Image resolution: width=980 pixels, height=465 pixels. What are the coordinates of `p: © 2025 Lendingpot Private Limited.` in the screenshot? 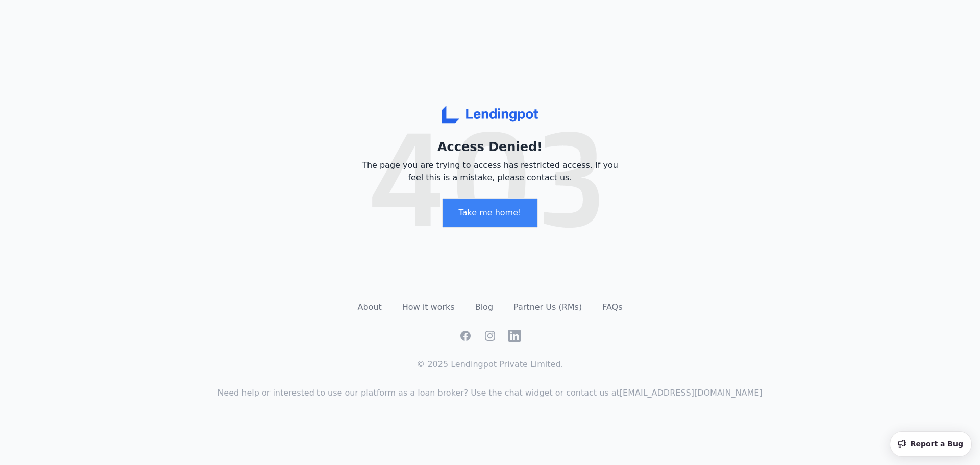 It's located at (490, 365).